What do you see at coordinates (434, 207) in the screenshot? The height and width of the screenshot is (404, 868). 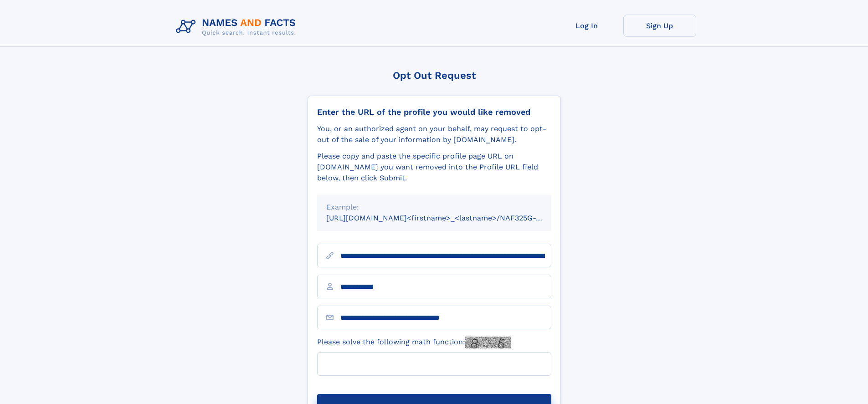 I see `div: Example:` at bounding box center [434, 207].